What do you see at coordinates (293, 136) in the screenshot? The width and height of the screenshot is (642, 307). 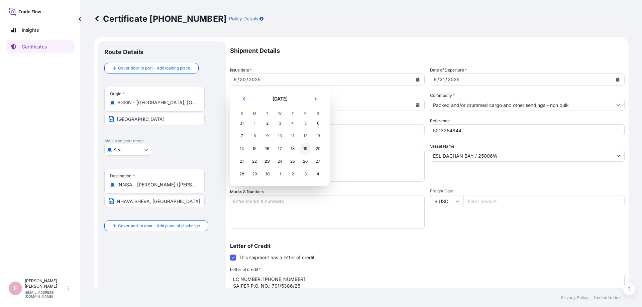 I see `div: Thursday, September 11, 2025` at bounding box center [293, 136].